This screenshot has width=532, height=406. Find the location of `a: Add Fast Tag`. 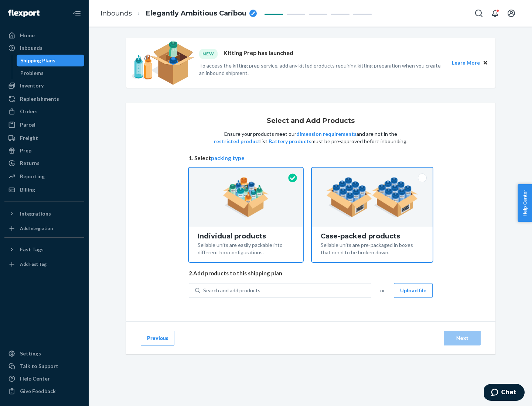

a: Add Fast Tag is located at coordinates (44, 264).